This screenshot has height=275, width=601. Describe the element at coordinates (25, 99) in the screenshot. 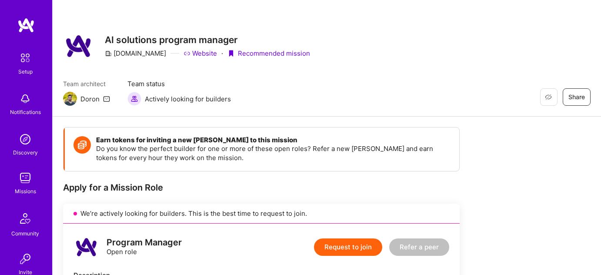

I see `img: bell` at that location.